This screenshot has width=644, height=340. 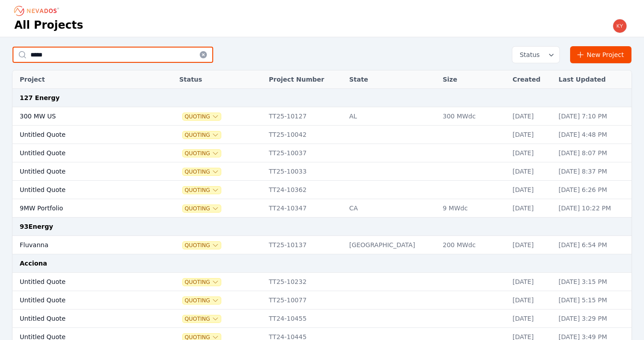 I want to click on th: Project Number, so click(x=304, y=80).